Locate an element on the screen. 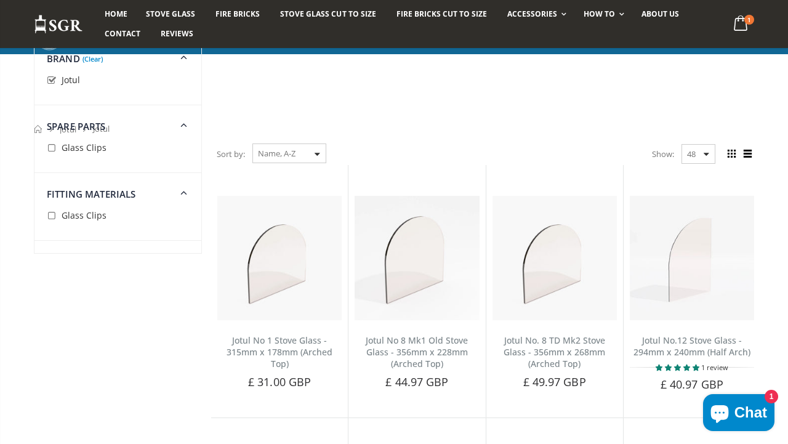 Image resolution: width=788 pixels, height=444 pixels. a: Stove Glass is located at coordinates (171, 14).